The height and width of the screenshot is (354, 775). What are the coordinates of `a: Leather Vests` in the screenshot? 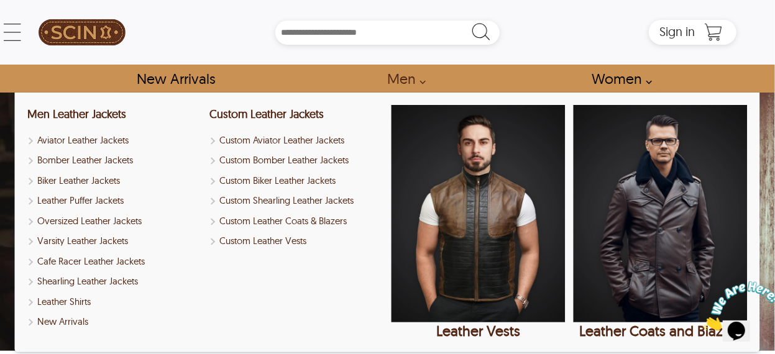 It's located at (479, 223).